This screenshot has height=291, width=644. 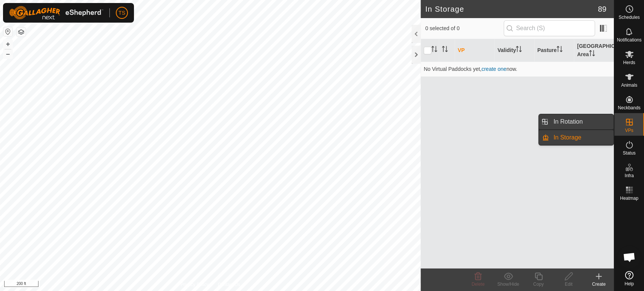 I want to click on div: Create, so click(x=598, y=285).